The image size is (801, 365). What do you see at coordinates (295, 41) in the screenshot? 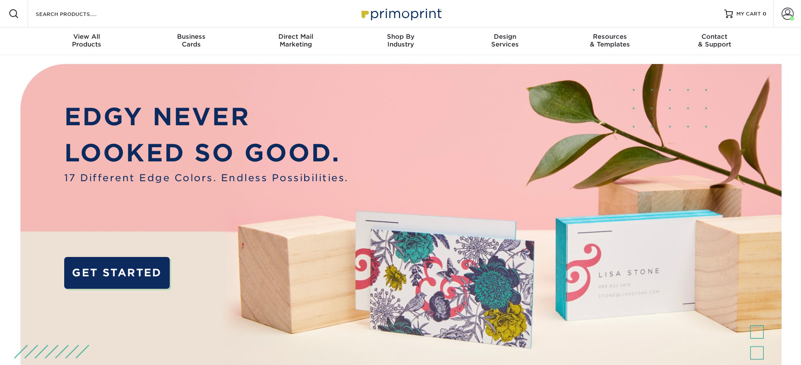
I see `a: Direct MailMarketing` at bounding box center [295, 41].